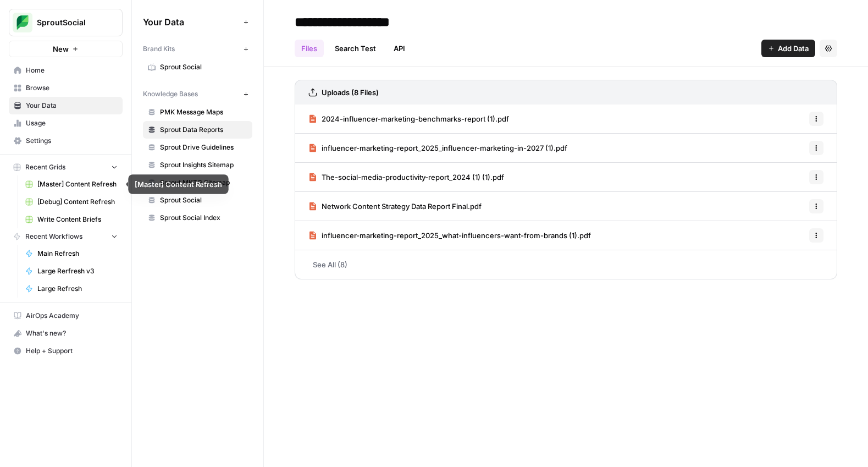 The image size is (868, 467). Describe the element at coordinates (793, 48) in the screenshot. I see `span: Add Data` at that location.